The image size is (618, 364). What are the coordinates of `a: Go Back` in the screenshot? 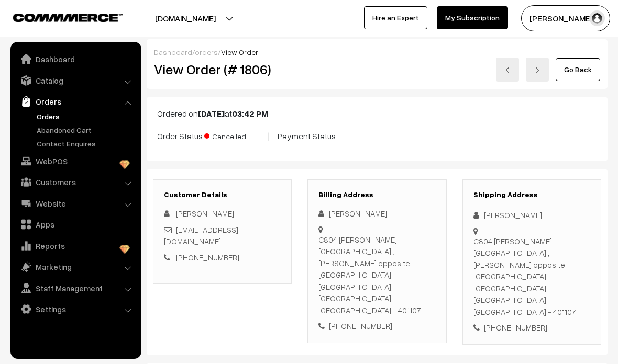 It's located at (578, 69).